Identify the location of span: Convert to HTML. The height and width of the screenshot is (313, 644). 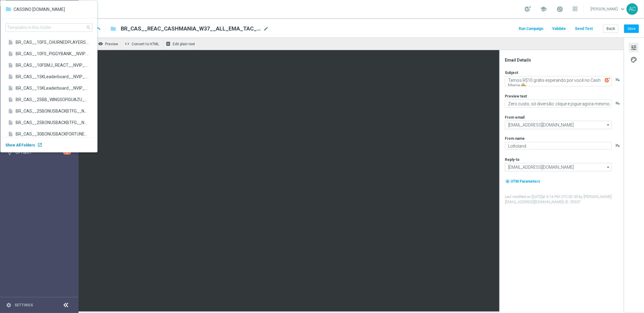
(145, 44).